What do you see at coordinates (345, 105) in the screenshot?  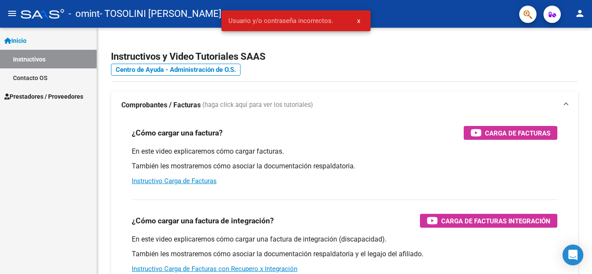 I see `mat-expansion-panel-header: Comprobantes / Facturas (haga click aquí para ver los tutoriales)` at bounding box center [345, 105].